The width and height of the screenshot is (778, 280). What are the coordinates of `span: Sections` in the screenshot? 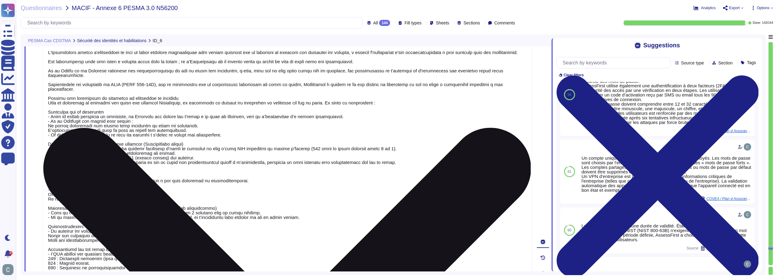 It's located at (471, 23).